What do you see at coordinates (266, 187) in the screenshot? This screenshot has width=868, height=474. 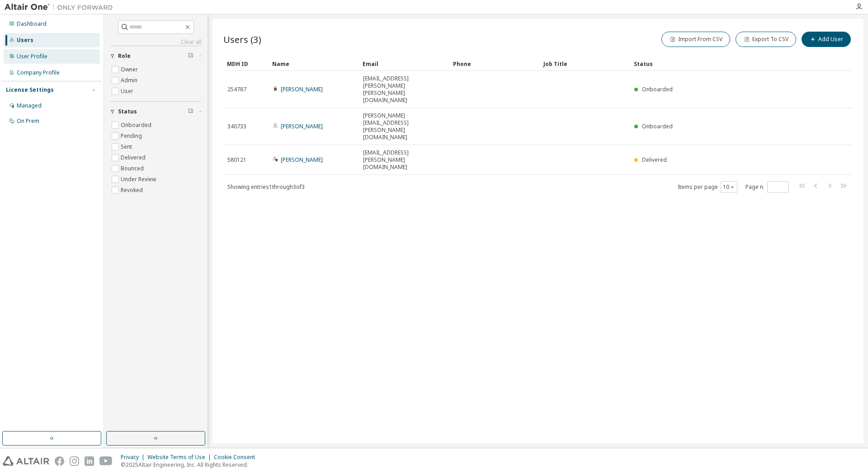 I see `span: Showing entries 1 through 3 of 3` at bounding box center [266, 187].